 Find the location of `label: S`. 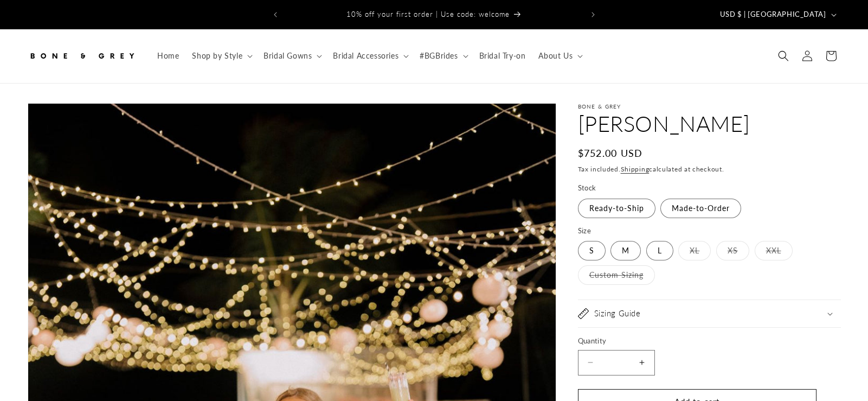

label: S is located at coordinates (592, 250).